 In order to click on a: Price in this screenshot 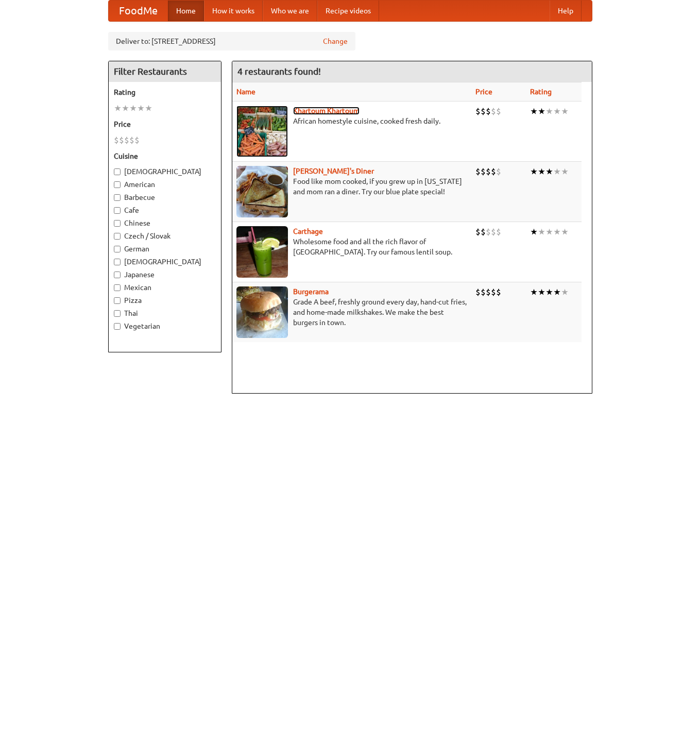, I will do `click(484, 92)`.